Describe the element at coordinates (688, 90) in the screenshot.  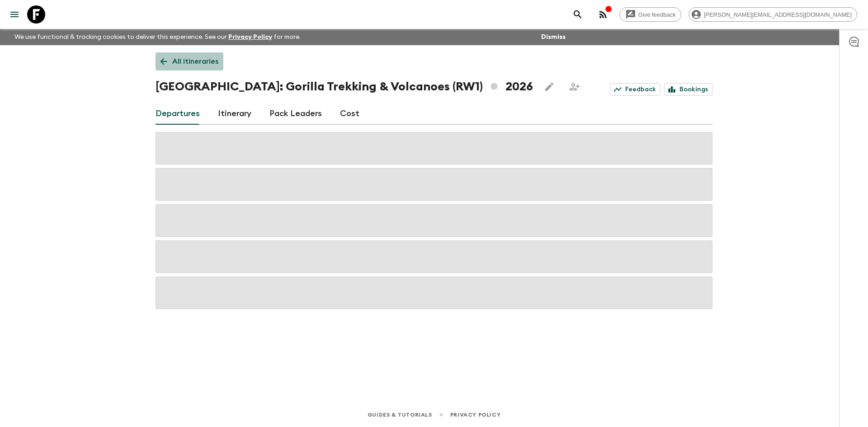
I see `a: Bookings` at that location.